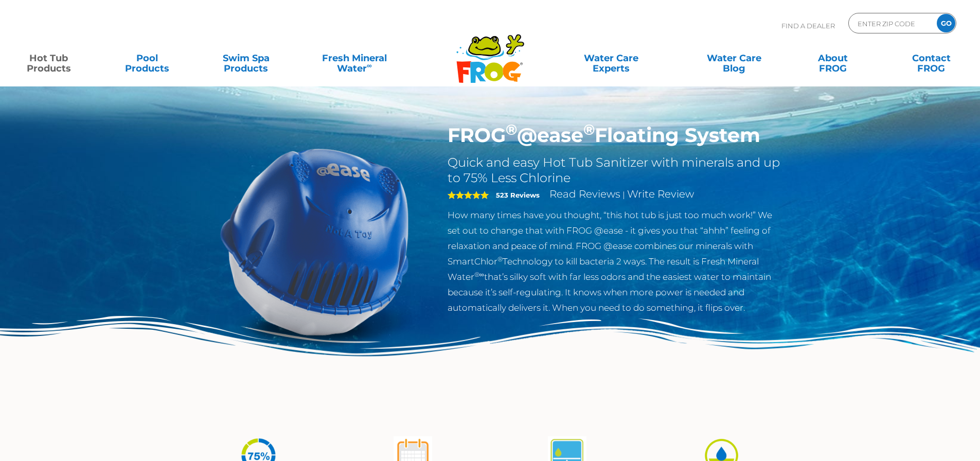  Describe the element at coordinates (353, 58) in the screenshot. I see `a: Fresh MineralWater∞` at that location.